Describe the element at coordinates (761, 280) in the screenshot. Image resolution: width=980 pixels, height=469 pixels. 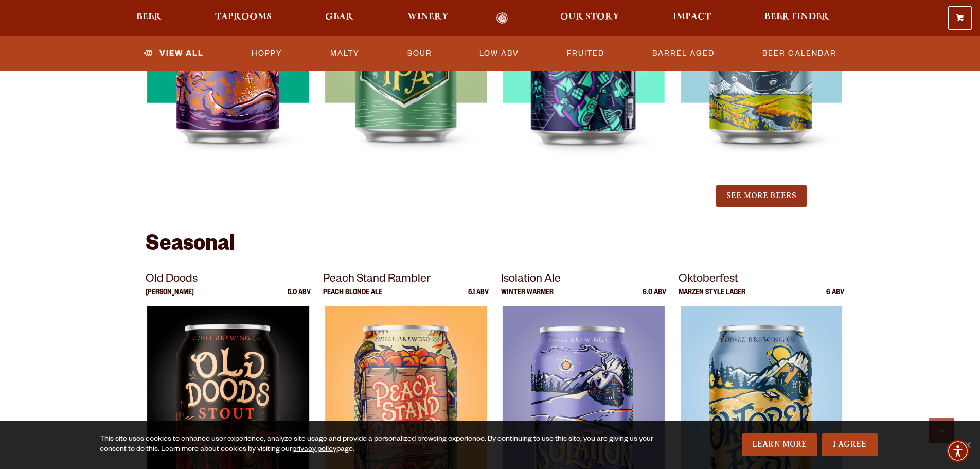
I see `p: Oktoberfest` at that location.